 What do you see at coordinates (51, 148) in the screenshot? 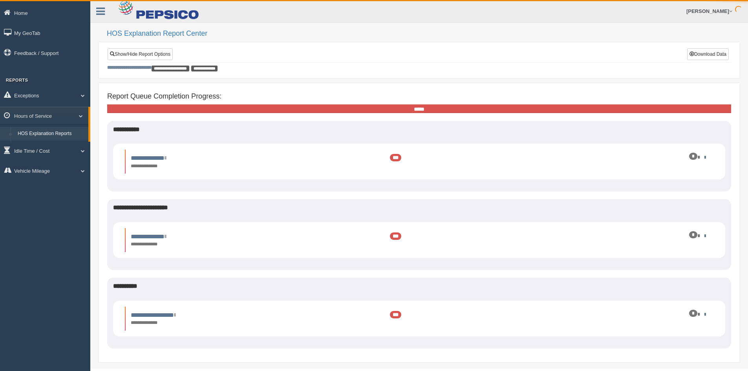
I see `a: HOS Violation Audit Reports` at bounding box center [51, 148].